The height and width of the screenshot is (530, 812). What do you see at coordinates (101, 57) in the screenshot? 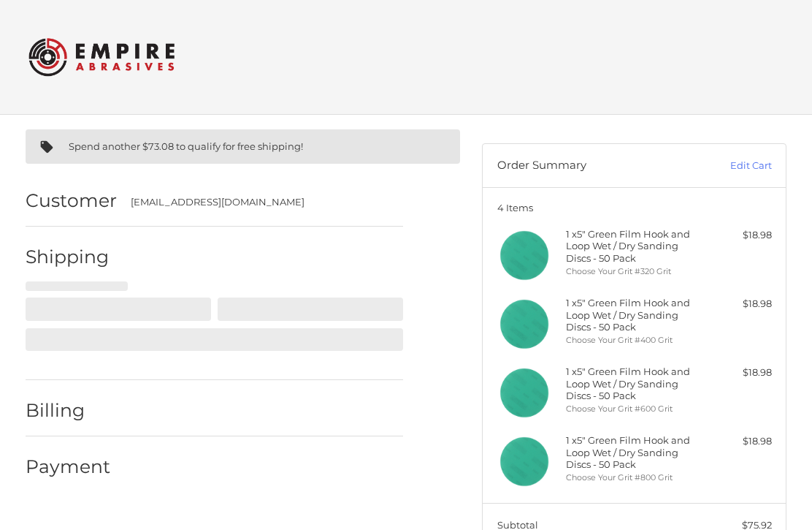
I see `img: Empire Abrasives` at bounding box center [101, 57].